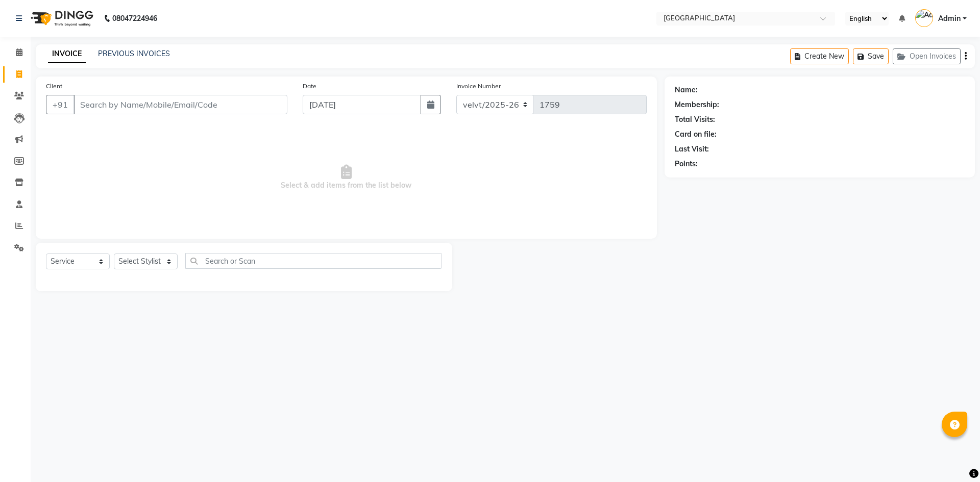 Image resolution: width=980 pixels, height=482 pixels. I want to click on img: Admin, so click(924, 18).